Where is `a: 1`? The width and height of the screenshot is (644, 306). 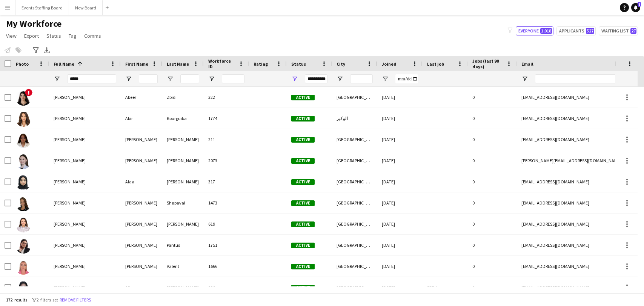 a: 1 is located at coordinates (636, 7).